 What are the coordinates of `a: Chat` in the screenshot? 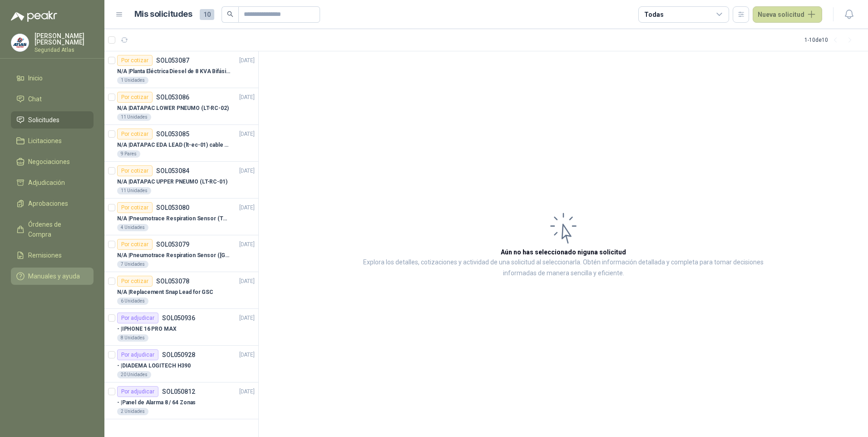 It's located at (52, 99).